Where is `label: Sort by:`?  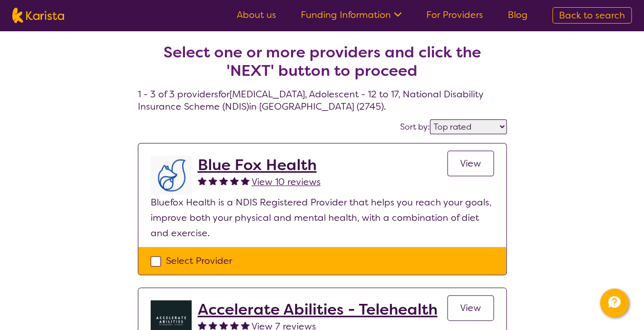
label: Sort by: is located at coordinates (415, 127).